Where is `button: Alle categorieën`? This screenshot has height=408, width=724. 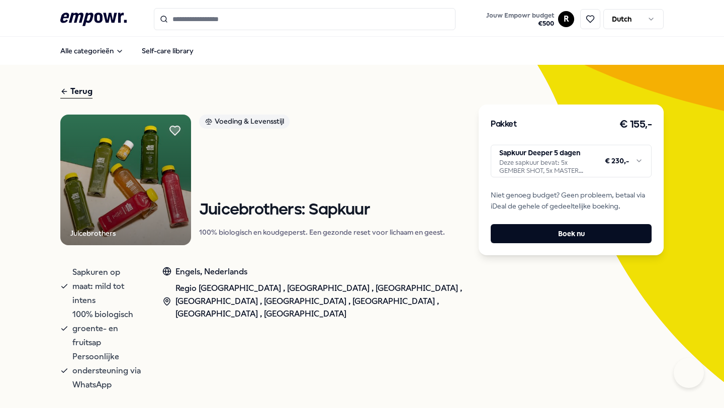
button: Alle categorieën is located at coordinates (92, 51).